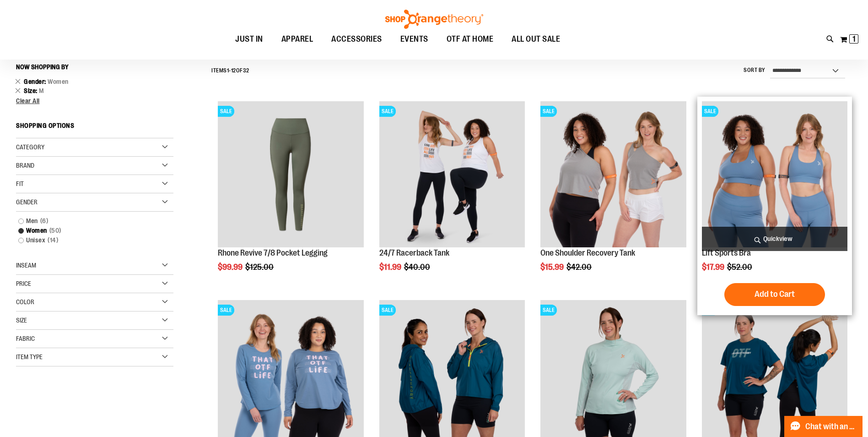  Describe the element at coordinates (418, 267) in the screenshot. I see `span: $40.00` at that location.